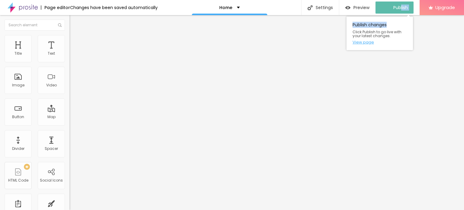 Image resolution: width=464 pixels, height=210 pixels. I want to click on div: Divider, so click(18, 149).